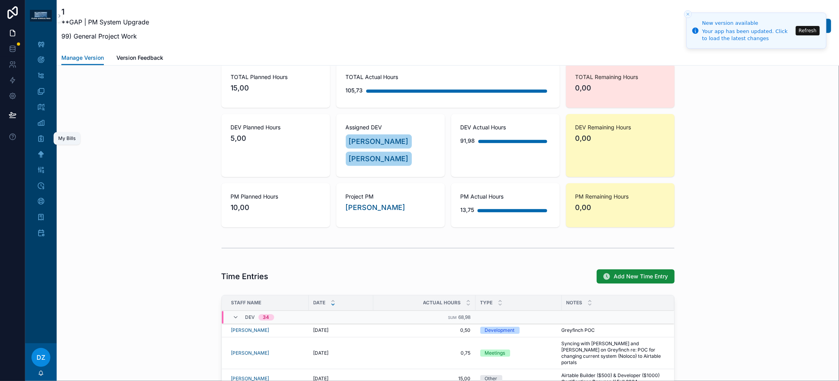 The width and height of the screenshot is (839, 381). Describe the element at coordinates (468, 210) in the screenshot. I see `div: 13,75` at that location.